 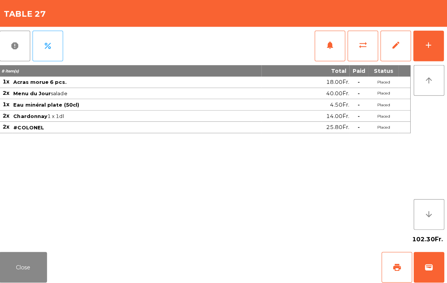 What do you see at coordinates (429, 45) in the screenshot?
I see `button: add` at bounding box center [429, 45].